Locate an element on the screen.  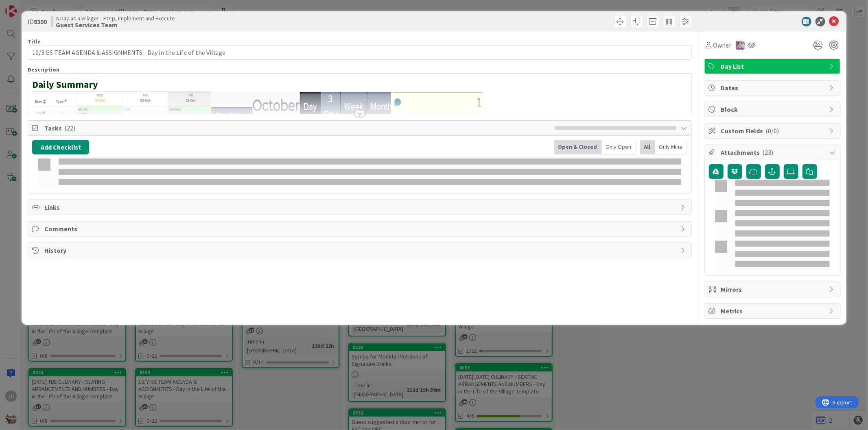
span: ( 22 ) is located at coordinates (70, 128).